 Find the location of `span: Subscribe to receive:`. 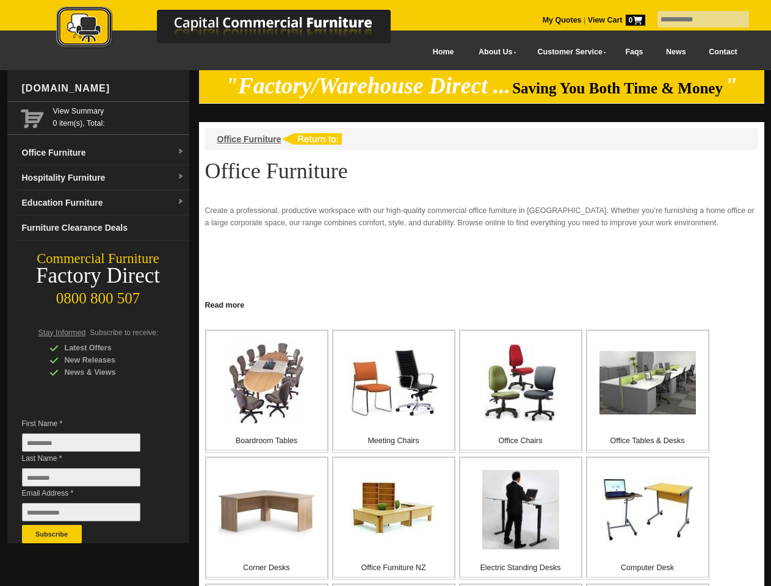

span: Subscribe to receive: is located at coordinates (124, 333).